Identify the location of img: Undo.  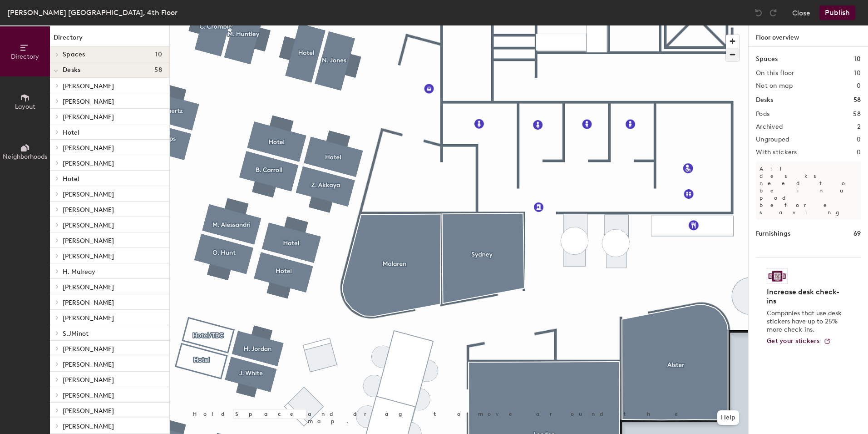
(759, 12).